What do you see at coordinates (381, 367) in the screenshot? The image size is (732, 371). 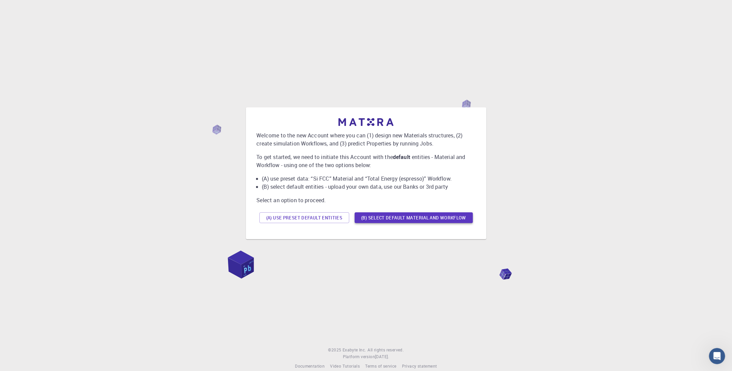 I see `a: Terms of service` at bounding box center [381, 367].